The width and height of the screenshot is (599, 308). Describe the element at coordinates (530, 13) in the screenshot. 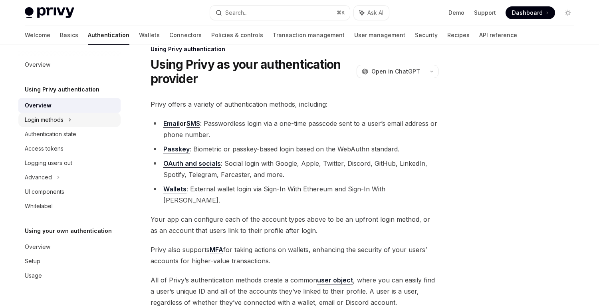

I see `a: Dashboard` at that location.